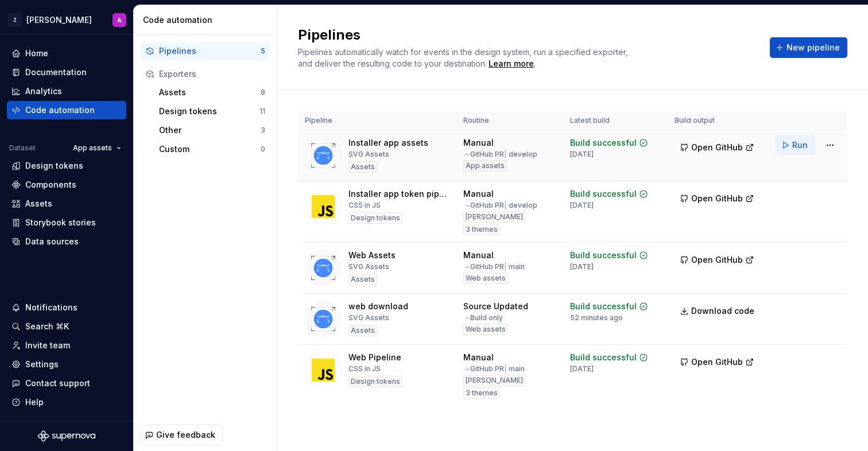  What do you see at coordinates (34, 402) in the screenshot?
I see `div: Help` at bounding box center [34, 402].